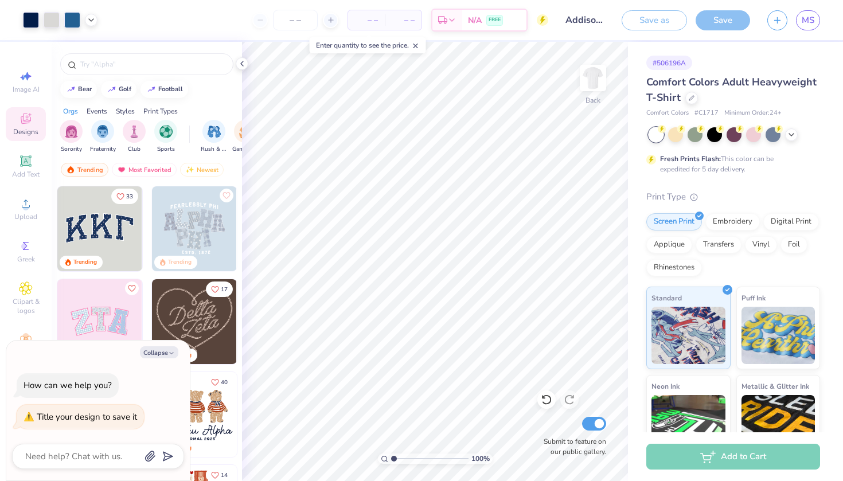 The height and width of the screenshot is (481, 843). I want to click on div: filter for Club, so click(134, 137).